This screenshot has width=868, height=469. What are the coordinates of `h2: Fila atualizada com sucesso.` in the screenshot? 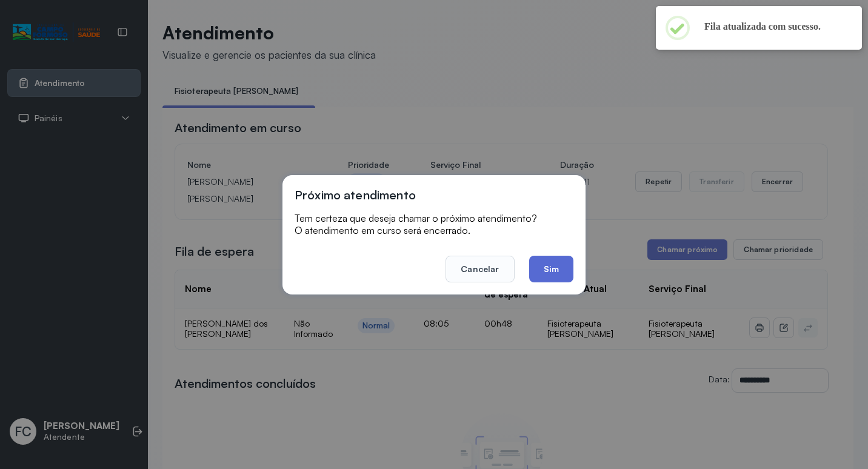 It's located at (773, 27).